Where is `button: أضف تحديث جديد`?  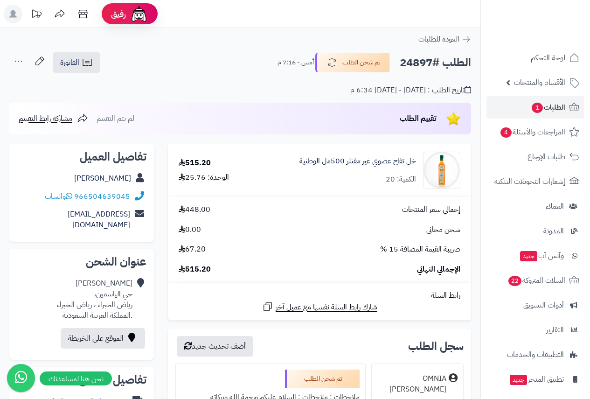 button: أضف تحديث جديد is located at coordinates (215, 346).